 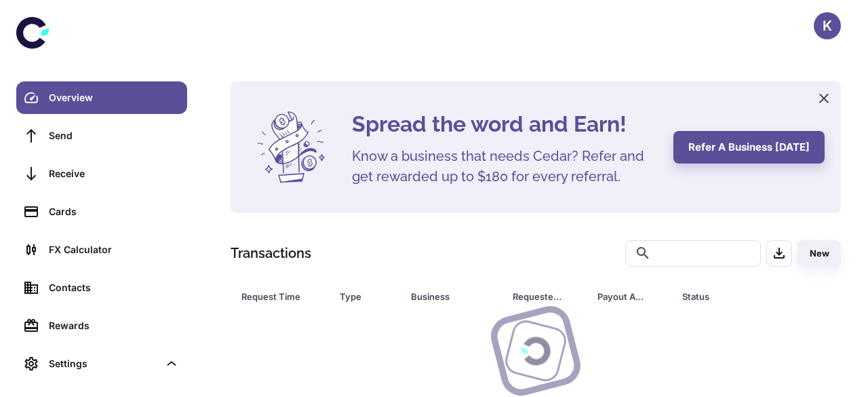 What do you see at coordinates (505, 124) in the screenshot?
I see `h4: Spread the word and Earn!` at bounding box center [505, 124].